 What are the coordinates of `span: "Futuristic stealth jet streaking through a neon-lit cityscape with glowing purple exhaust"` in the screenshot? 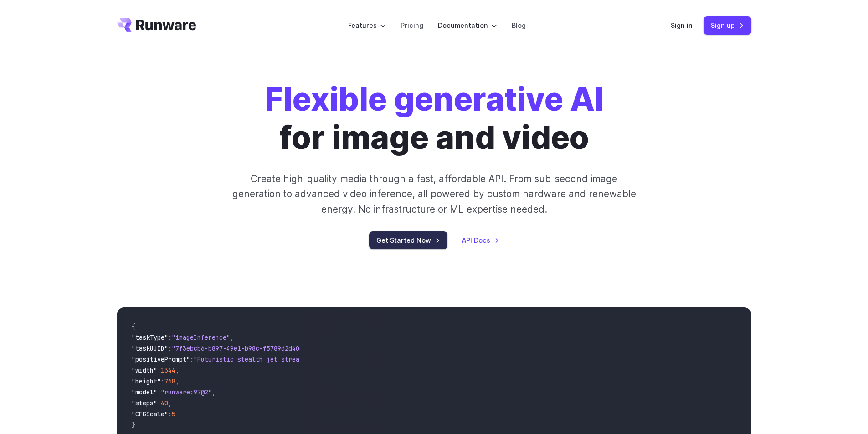 It's located at (359, 359).